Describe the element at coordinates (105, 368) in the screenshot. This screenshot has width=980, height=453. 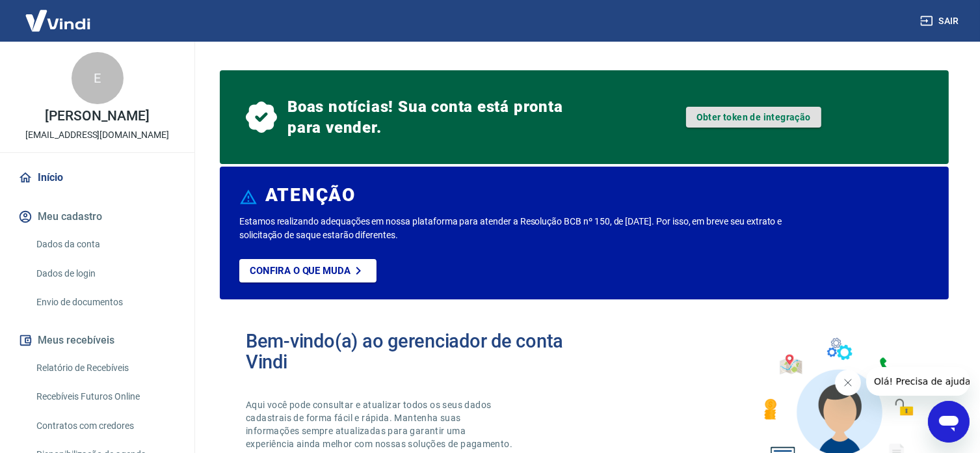
I see `a: Relatório de Recebíveis` at that location.